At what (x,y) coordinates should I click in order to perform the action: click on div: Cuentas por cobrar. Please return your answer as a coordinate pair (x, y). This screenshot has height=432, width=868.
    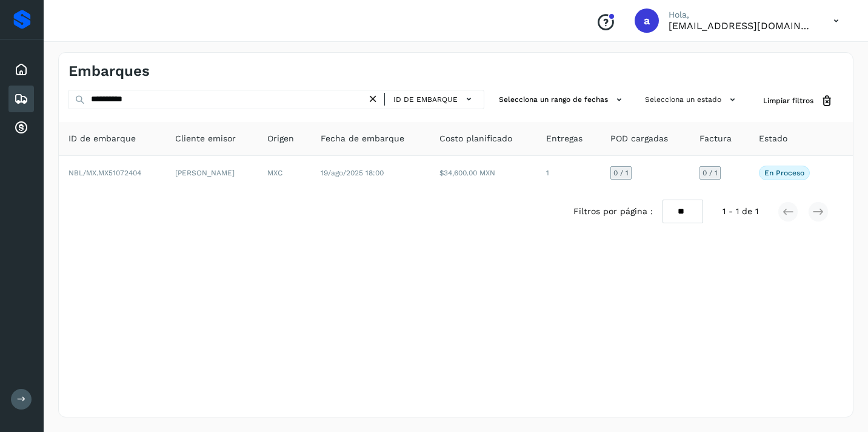
    Looking at the image, I should click on (21, 128).